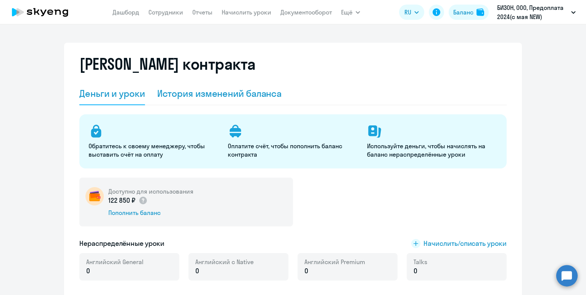 The image size is (586, 295). What do you see at coordinates (306, 12) in the screenshot?
I see `a: Документооборот` at bounding box center [306, 12].